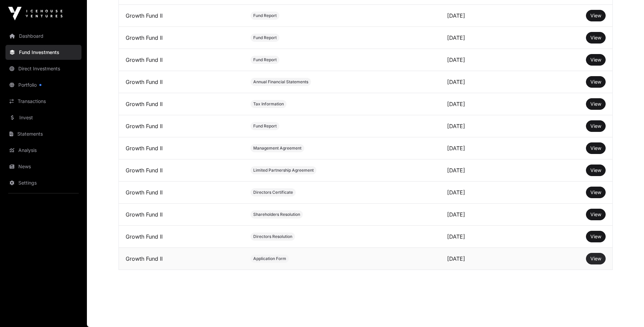  Describe the element at coordinates (280, 82) in the screenshot. I see `span: Annual Financial Statements` at that location.